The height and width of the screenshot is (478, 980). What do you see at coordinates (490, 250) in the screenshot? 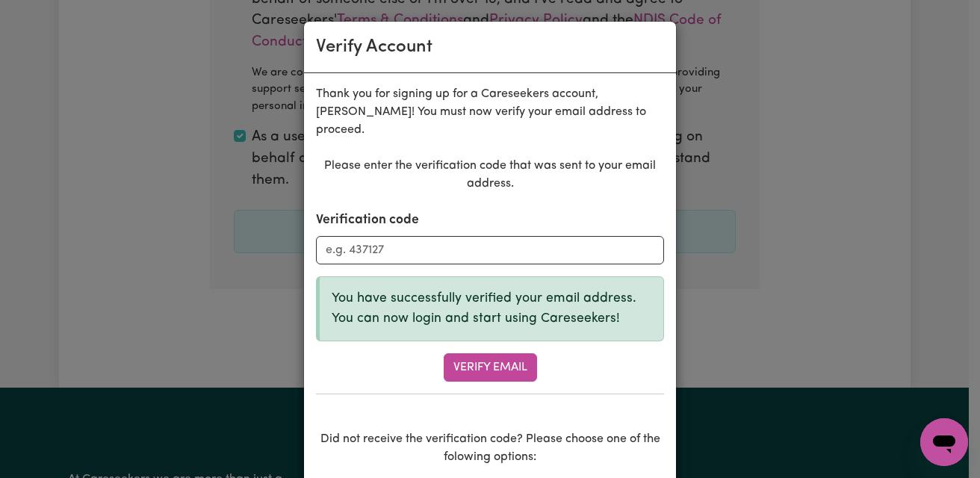
I see `input: e.g. 437127` at bounding box center [490, 250].